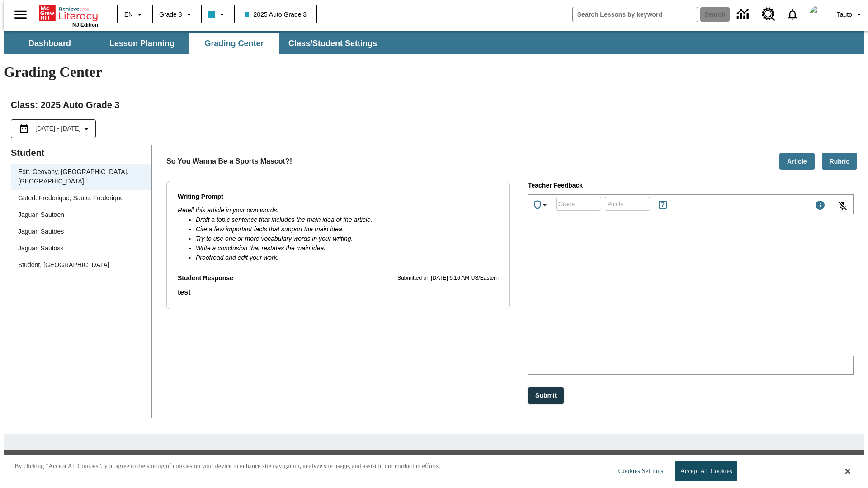  What do you see at coordinates (848, 471) in the screenshot?
I see `button: Close` at bounding box center [848, 471].